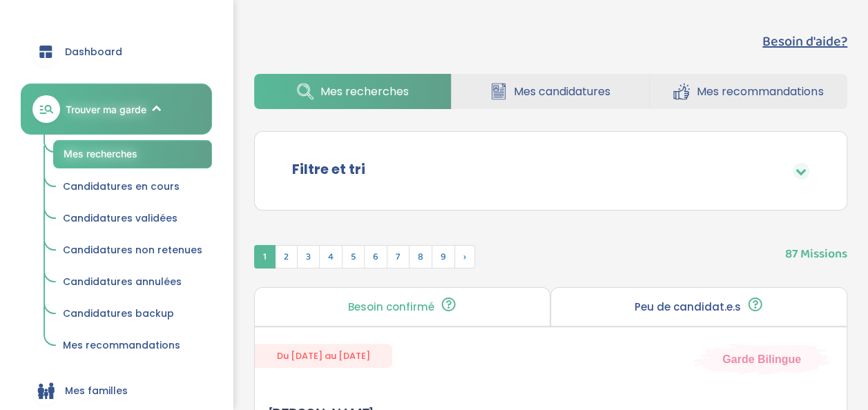 Image resolution: width=868 pixels, height=410 pixels. I want to click on span: 87 Missions, so click(816, 247).